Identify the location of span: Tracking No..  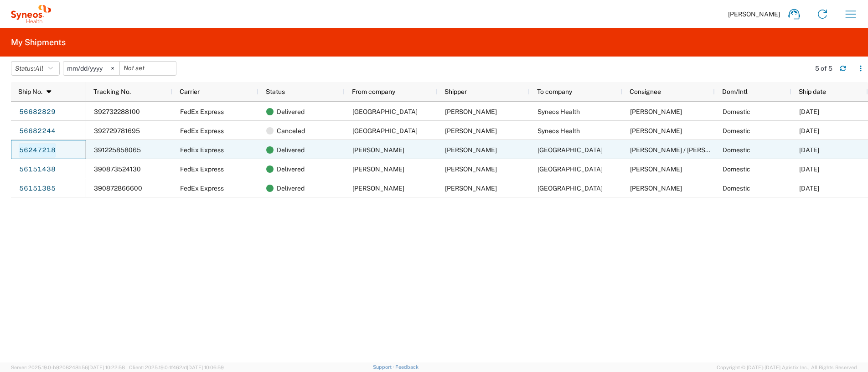
(112, 92).